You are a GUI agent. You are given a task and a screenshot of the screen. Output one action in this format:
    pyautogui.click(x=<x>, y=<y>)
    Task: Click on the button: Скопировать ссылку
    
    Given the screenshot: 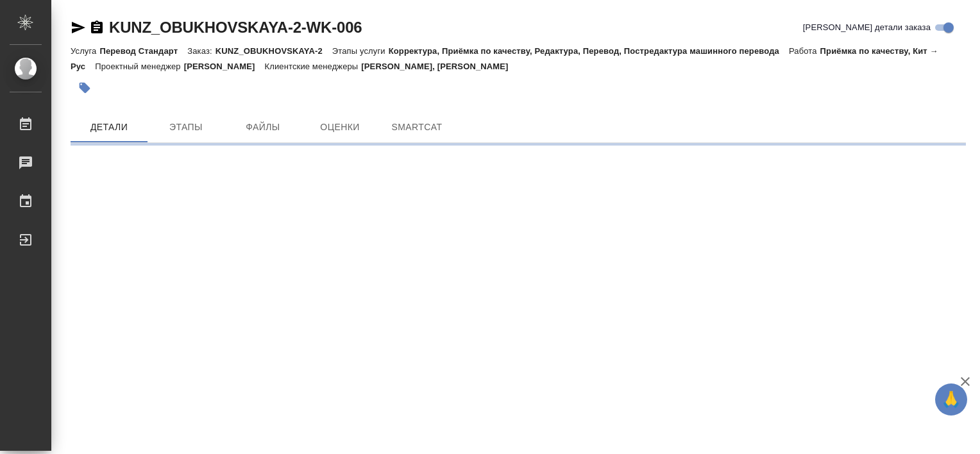 What is the action you would take?
    pyautogui.click(x=97, y=28)
    